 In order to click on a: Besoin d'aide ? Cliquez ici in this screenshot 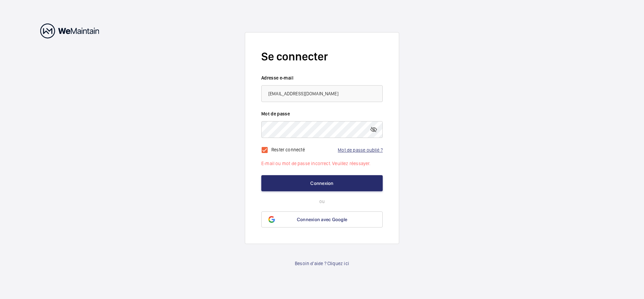, I will do `click(322, 263)`.